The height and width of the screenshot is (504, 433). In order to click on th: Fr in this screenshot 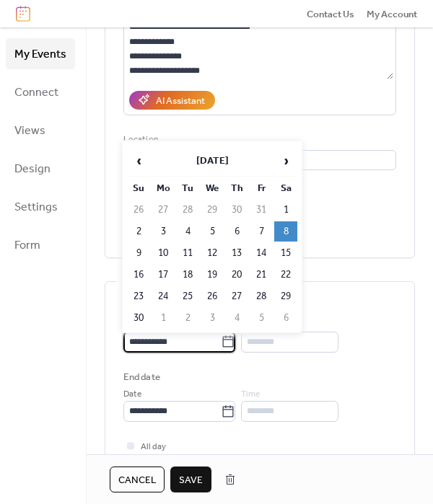, I will do `click(261, 188)`.